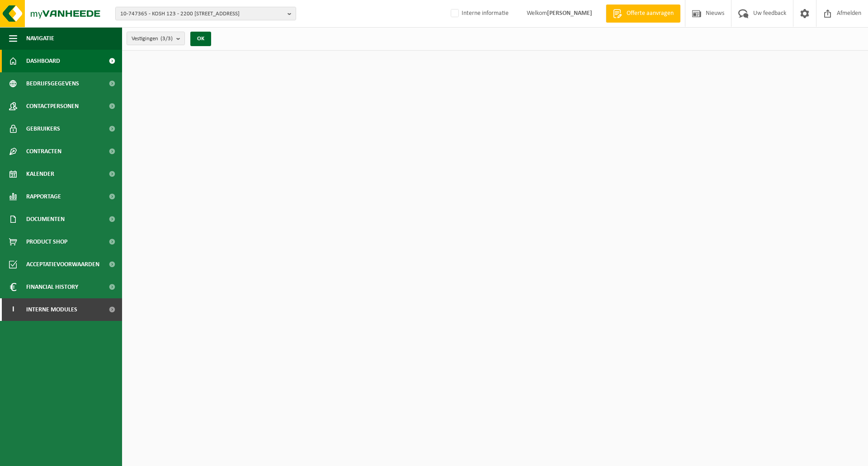 This screenshot has height=466, width=868. What do you see at coordinates (155, 38) in the screenshot?
I see `button: Vestigingen(3/3)` at bounding box center [155, 38].